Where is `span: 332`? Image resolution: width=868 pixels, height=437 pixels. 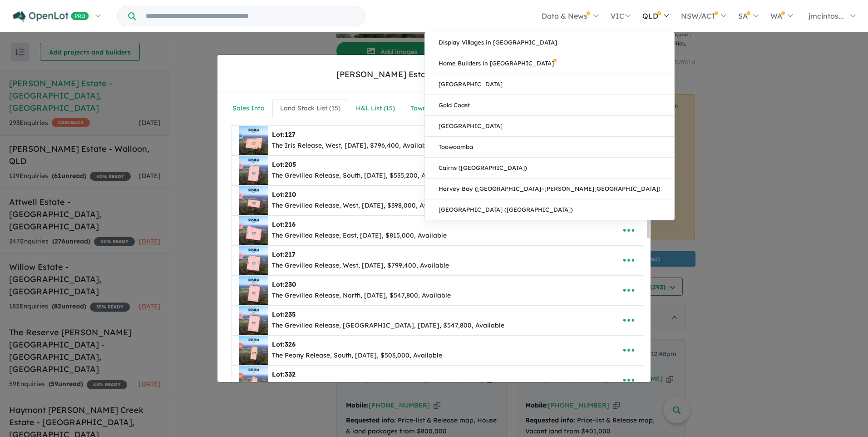 span: 332 is located at coordinates (290, 374).